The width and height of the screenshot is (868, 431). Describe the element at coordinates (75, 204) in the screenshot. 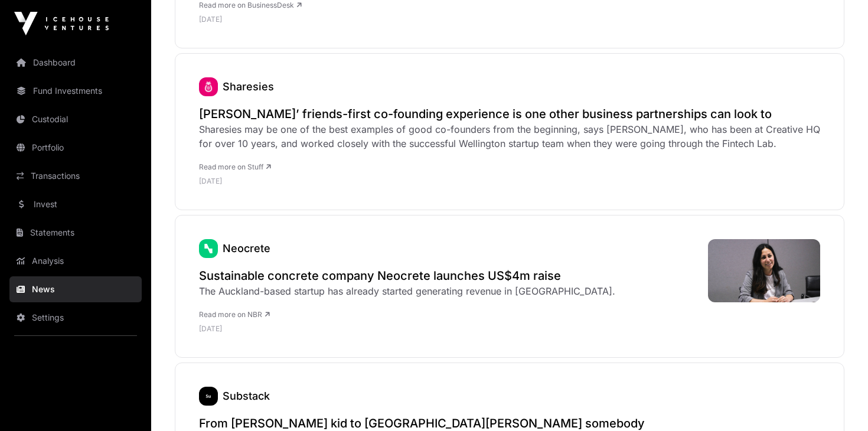

I see `a: Invest` at that location.